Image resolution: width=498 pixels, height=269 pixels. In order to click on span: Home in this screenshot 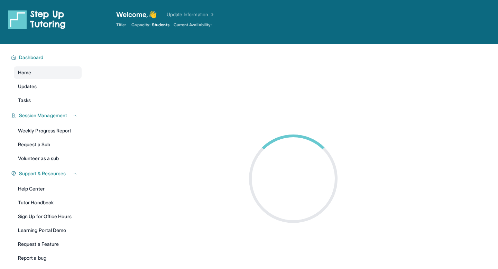, I will do `click(25, 73)`.